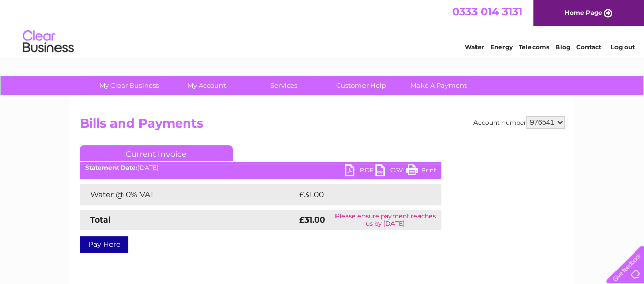 Image resolution: width=644 pixels, height=284 pixels. I want to click on a: Pay Here, so click(104, 244).